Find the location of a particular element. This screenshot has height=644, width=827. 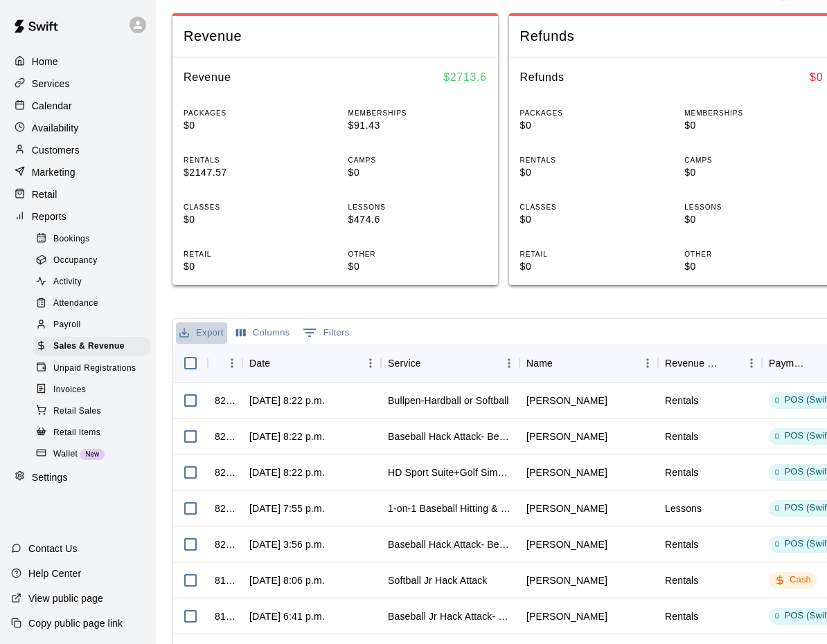

span: Wallet is located at coordinates (65, 455).